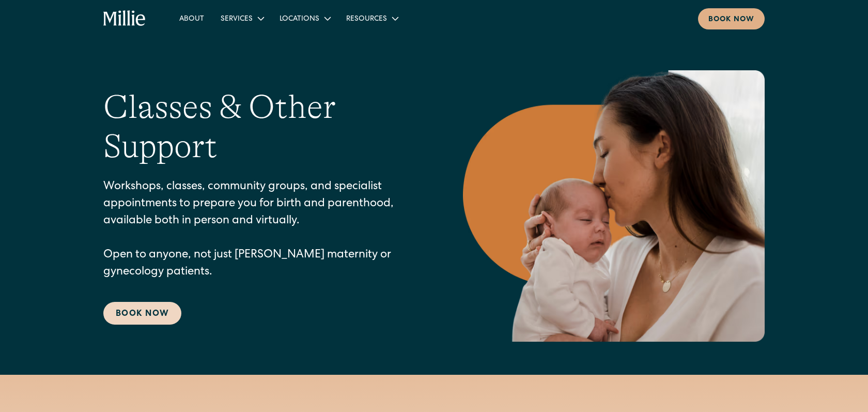 The width and height of the screenshot is (868, 412). Describe the element at coordinates (124, 18) in the screenshot. I see `a: home` at that location.